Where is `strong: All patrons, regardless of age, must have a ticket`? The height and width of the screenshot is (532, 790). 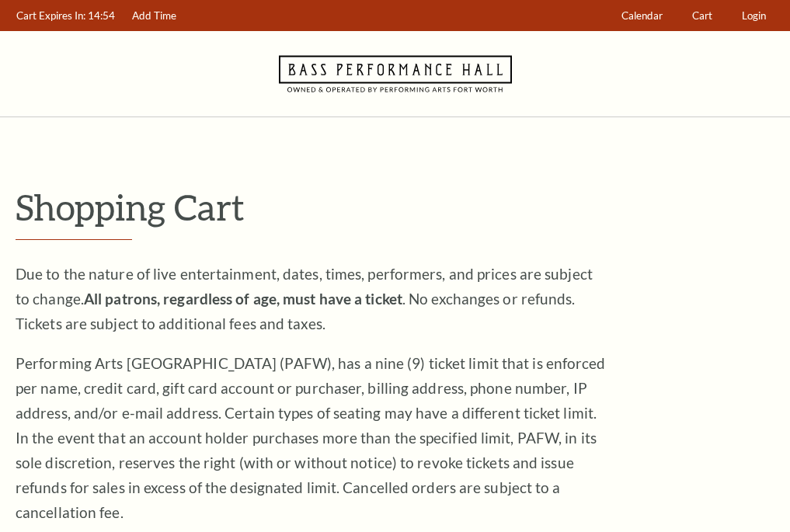
strong: All patrons, regardless of age, must have a ticket is located at coordinates (243, 298).